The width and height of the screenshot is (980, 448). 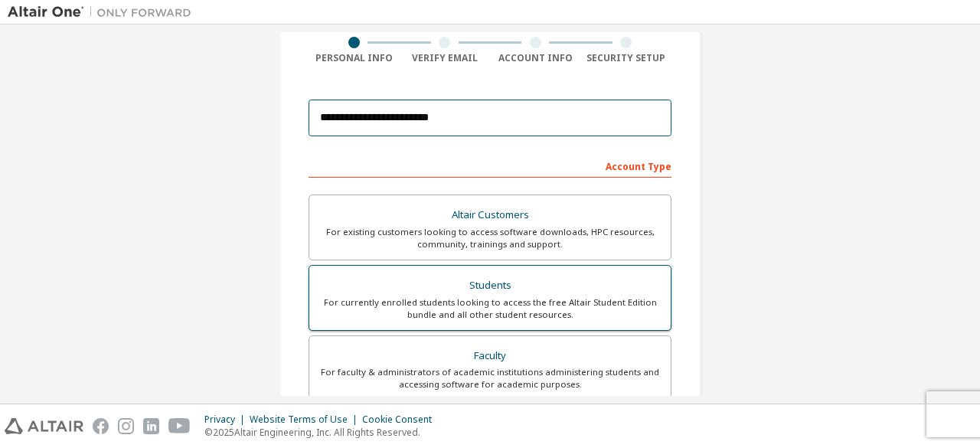 What do you see at coordinates (151, 426) in the screenshot?
I see `img: linkedin.svg` at bounding box center [151, 426].